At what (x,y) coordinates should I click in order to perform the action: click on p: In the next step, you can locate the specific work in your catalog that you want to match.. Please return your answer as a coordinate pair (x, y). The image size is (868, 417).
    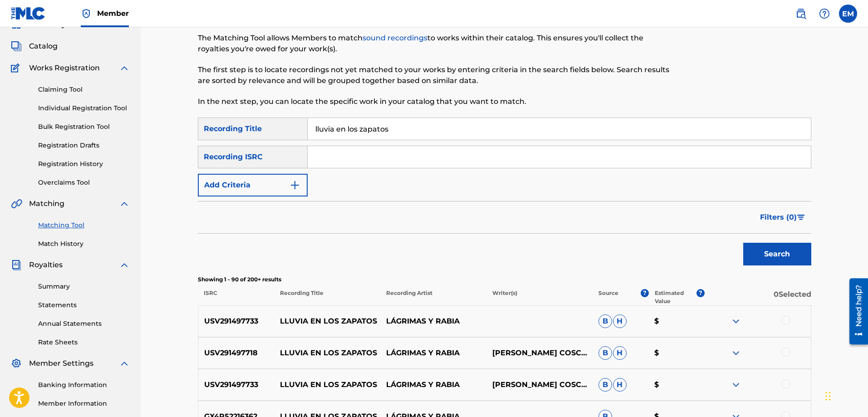
    Looking at the image, I should click on (434, 102).